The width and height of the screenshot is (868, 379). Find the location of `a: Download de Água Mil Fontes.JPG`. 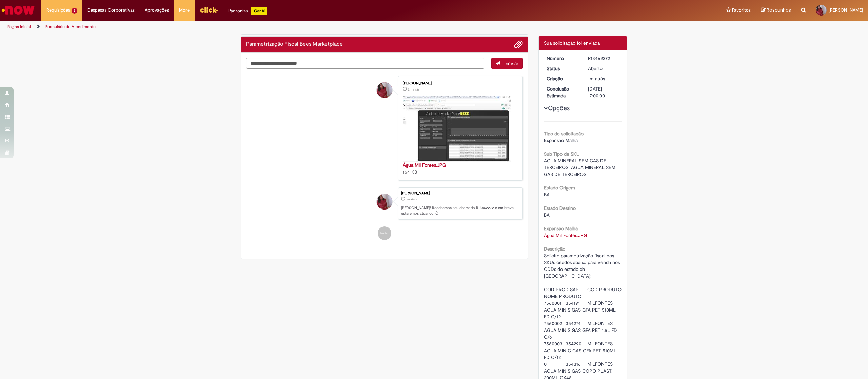

a: Download de Água Mil Fontes.JPG is located at coordinates (565, 235).